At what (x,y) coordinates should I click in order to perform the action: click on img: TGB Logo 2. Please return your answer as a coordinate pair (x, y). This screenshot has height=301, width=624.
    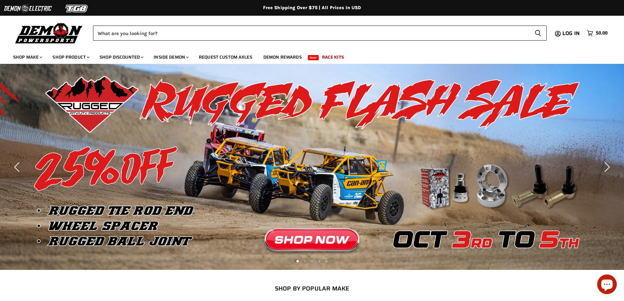
    Looking at the image, I should click on (77, 9).